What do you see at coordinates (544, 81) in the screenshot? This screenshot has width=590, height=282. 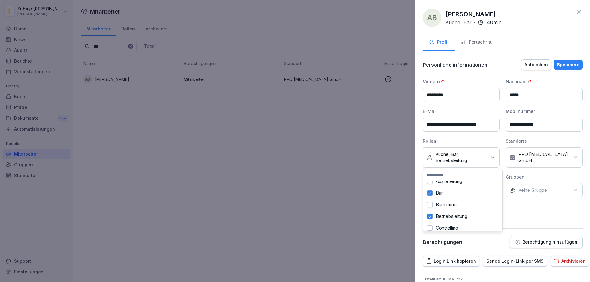 I see `div: Nachname` at bounding box center [544, 81].